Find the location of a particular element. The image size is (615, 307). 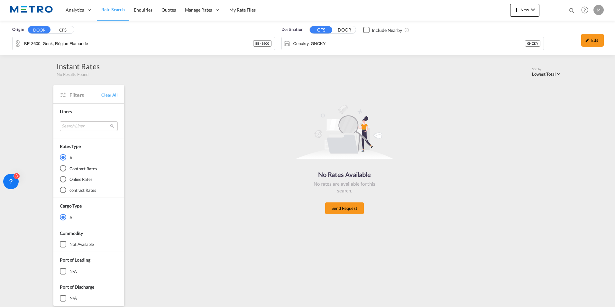

div: Rates Type is located at coordinates (70, 146).